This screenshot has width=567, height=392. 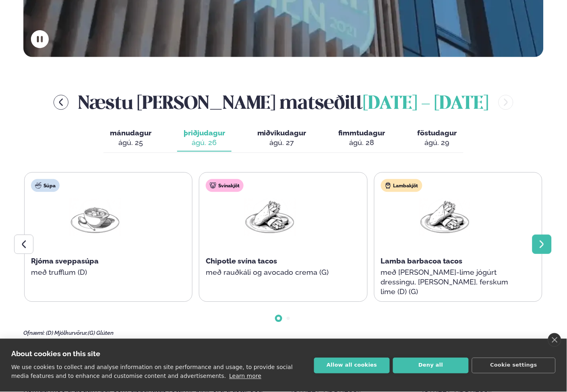 I want to click on span: Chipotle svína tacos, so click(x=241, y=261).